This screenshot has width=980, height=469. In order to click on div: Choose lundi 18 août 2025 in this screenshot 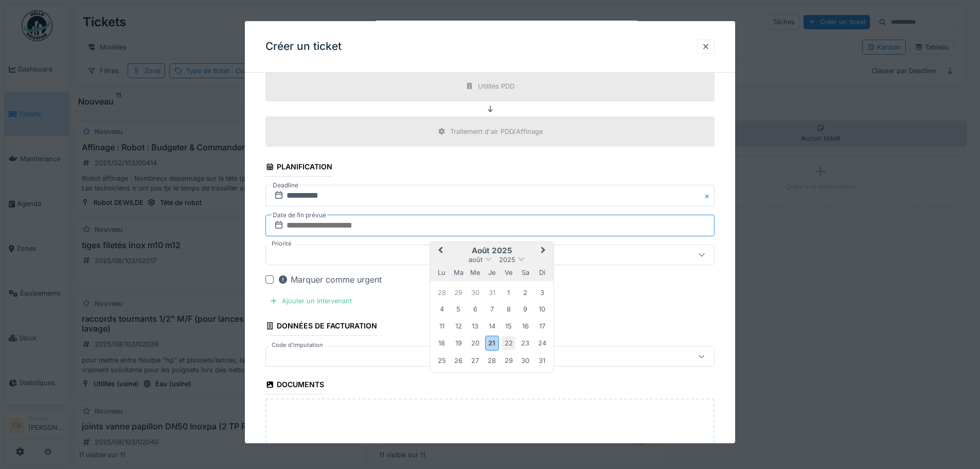, I will do `click(441, 343)`.